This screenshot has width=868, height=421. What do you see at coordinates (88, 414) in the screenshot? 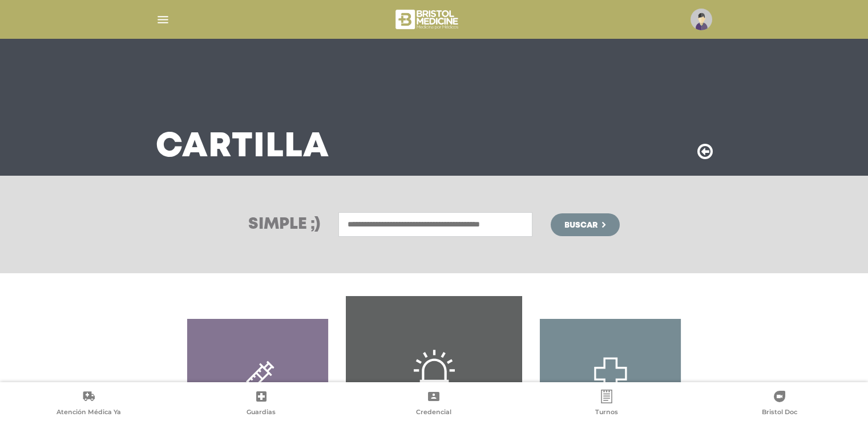
I see `span: Atención Médica Ya` at bounding box center [88, 414].